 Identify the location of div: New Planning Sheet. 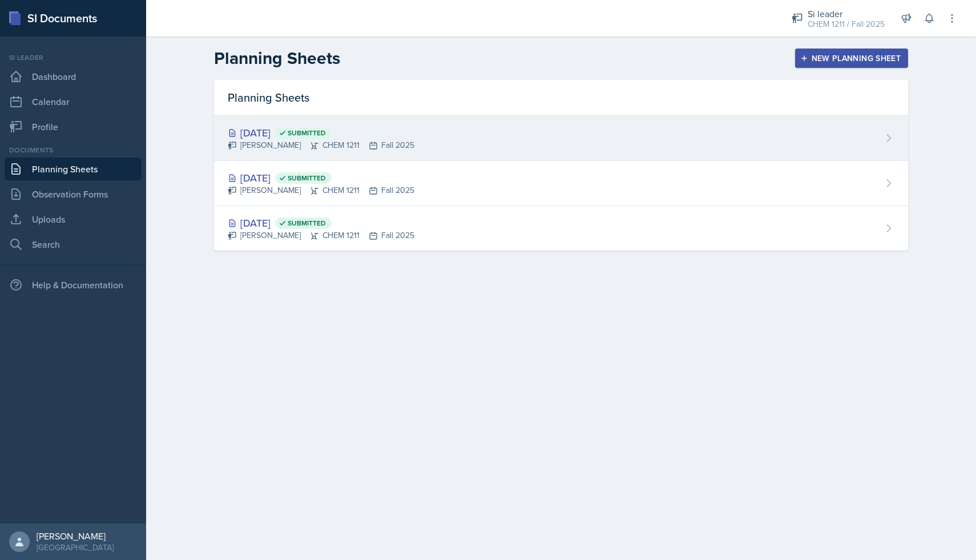
(852, 58).